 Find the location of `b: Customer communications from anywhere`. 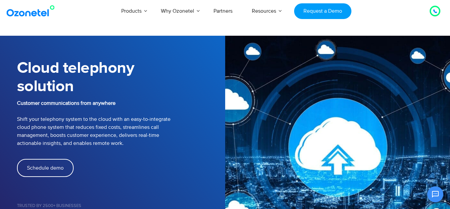

b: Customer communications from anywhere is located at coordinates (66, 103).